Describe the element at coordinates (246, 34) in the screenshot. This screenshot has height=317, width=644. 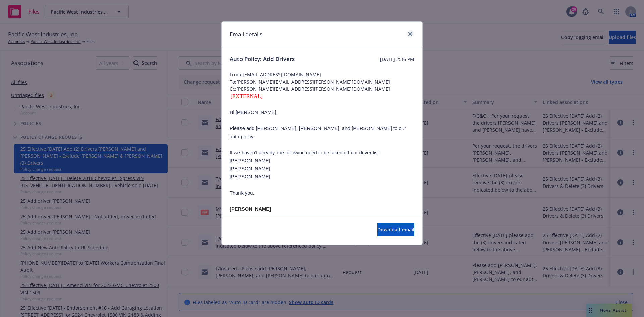
I see `h1: Email details` at that location.